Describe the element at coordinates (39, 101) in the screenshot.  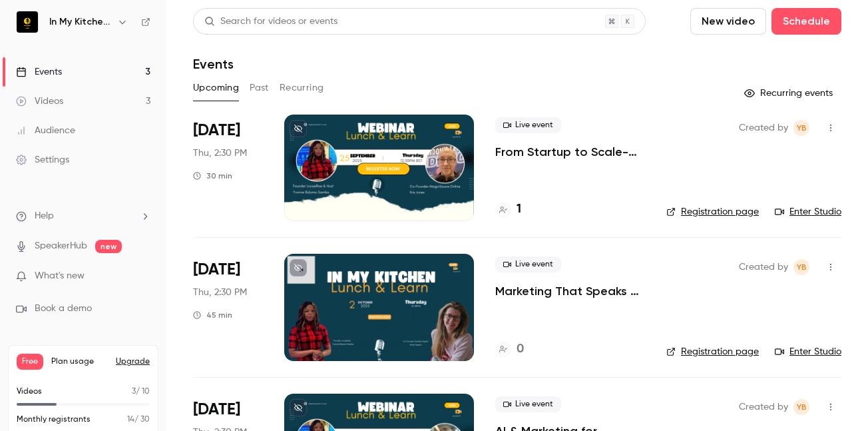
I see `div: Videos` at that location.